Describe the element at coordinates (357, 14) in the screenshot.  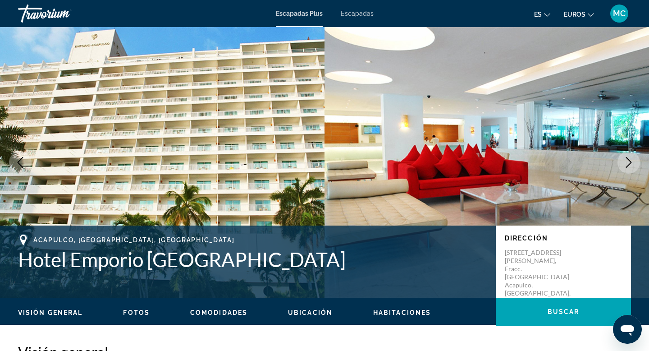
I see `a: Escapadas` at that location.